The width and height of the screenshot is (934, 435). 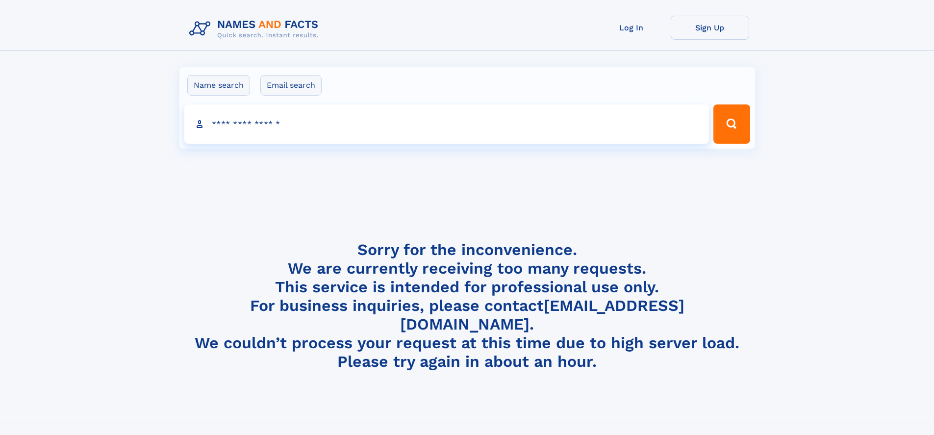 I want to click on input: search input, so click(x=447, y=124).